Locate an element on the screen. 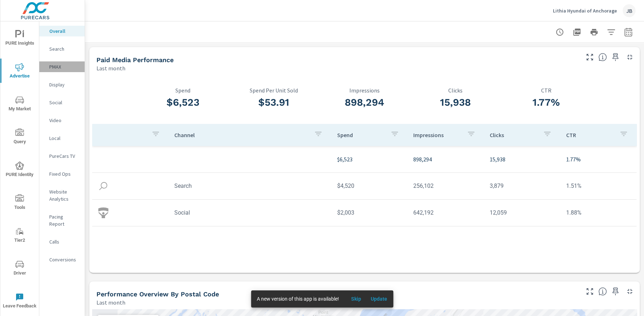 Image resolution: width=644 pixels, height=316 pixels. td: Social is located at coordinates (250, 213).